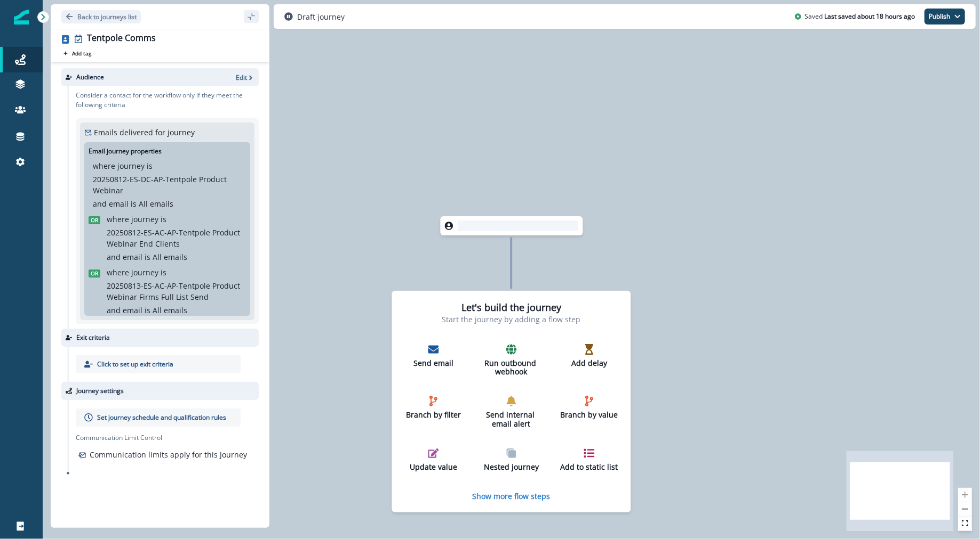 Image resolution: width=980 pixels, height=539 pixels. What do you see at coordinates (433, 363) in the screenshot?
I see `p: Send email` at bounding box center [433, 363].